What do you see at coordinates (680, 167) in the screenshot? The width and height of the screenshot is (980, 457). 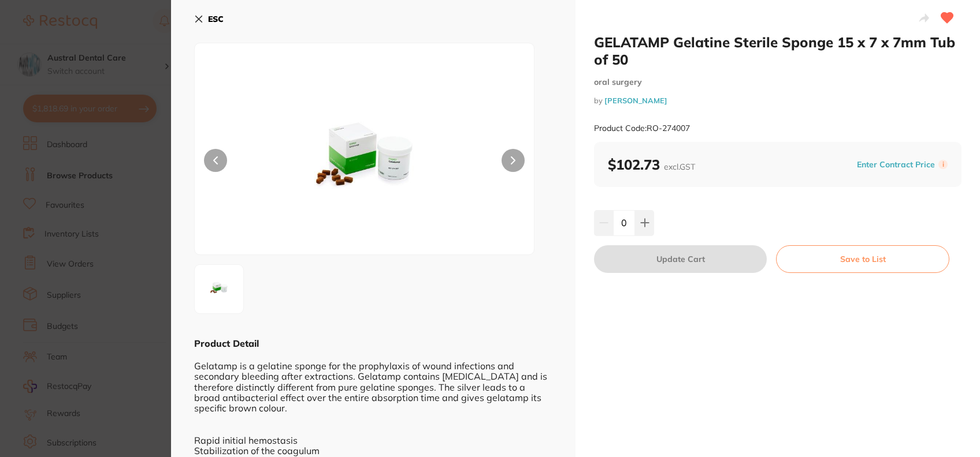 I see `span: excl. GST` at bounding box center [680, 167].